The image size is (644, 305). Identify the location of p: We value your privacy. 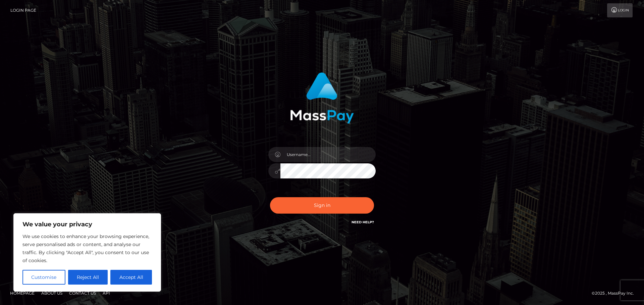
(87, 224).